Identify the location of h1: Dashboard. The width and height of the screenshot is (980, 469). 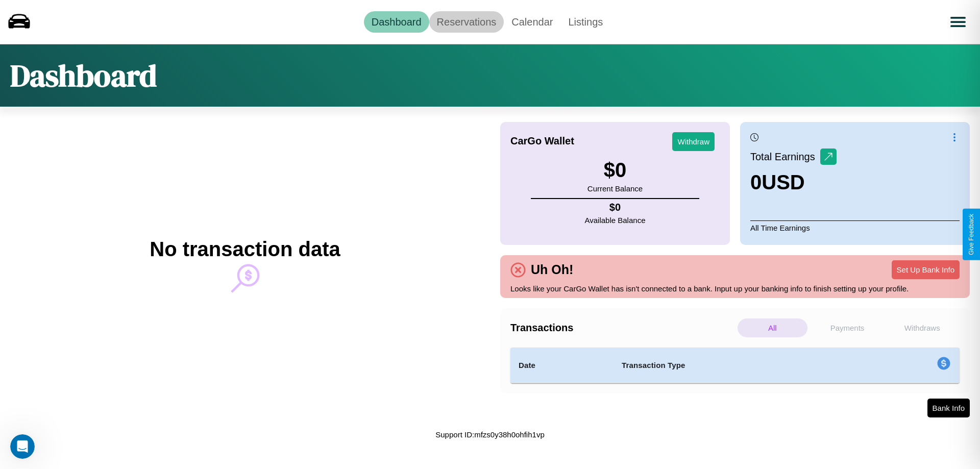
(83, 75).